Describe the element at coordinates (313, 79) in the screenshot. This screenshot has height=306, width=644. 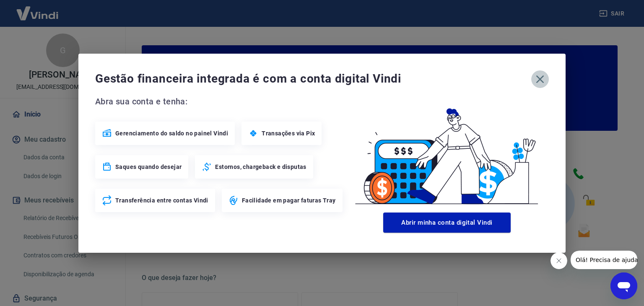
I see `span: Gestão financeira integrada é com a conta digital Vindi` at that location.